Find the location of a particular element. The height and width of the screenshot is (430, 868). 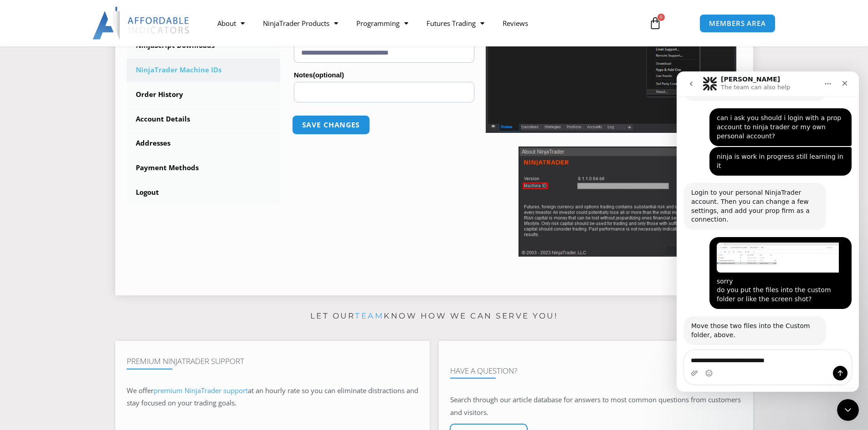

button: Send a message… is located at coordinates (164, 302).